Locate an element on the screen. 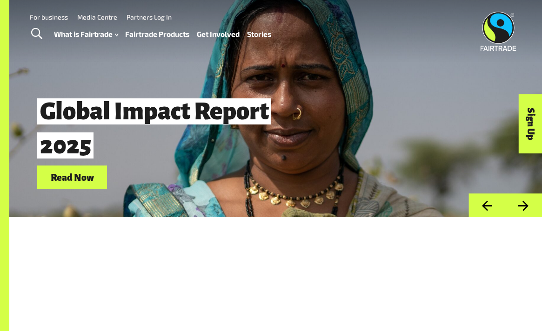  img: Fairtrade Australia New Zealand logo is located at coordinates (498, 31).